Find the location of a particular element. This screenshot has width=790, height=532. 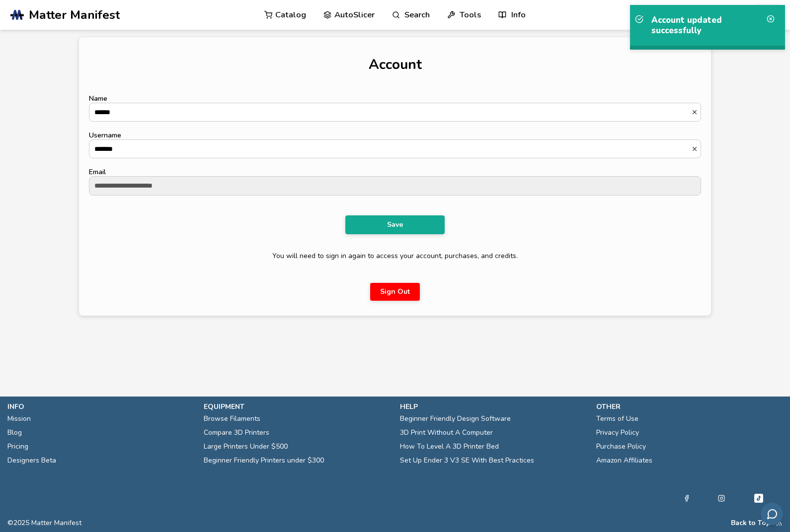

input: Username is located at coordinates (390, 148).